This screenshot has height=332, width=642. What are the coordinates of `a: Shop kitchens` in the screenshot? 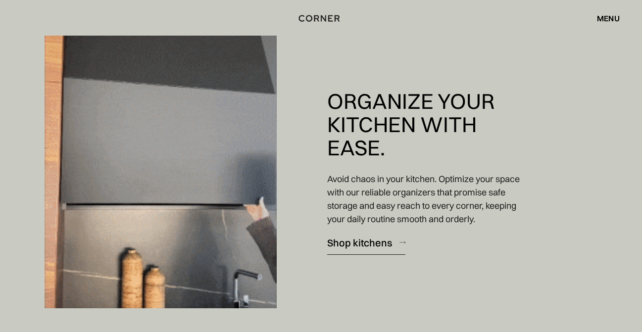 It's located at (366, 243).